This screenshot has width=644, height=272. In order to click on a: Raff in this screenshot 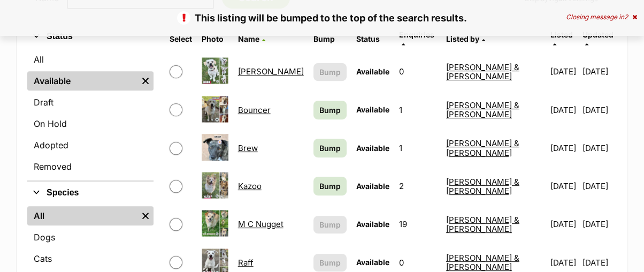, I will do `click(246, 262)`.